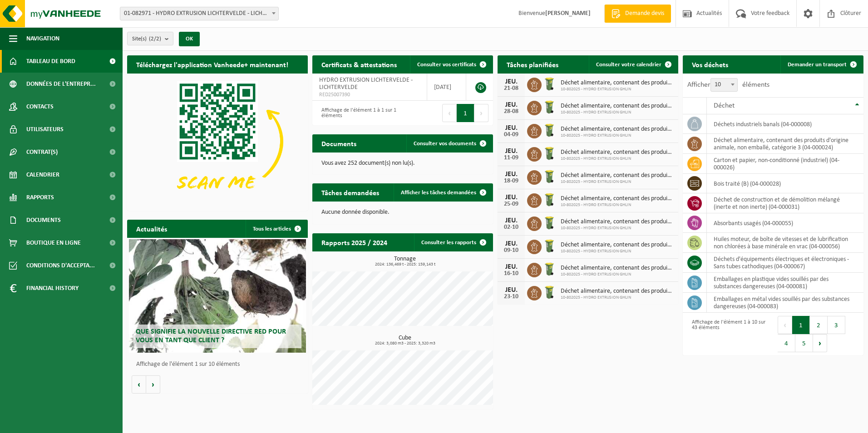 This screenshot has height=433, width=868. Describe the element at coordinates (511, 89) in the screenshot. I see `div: 21-08` at that location.